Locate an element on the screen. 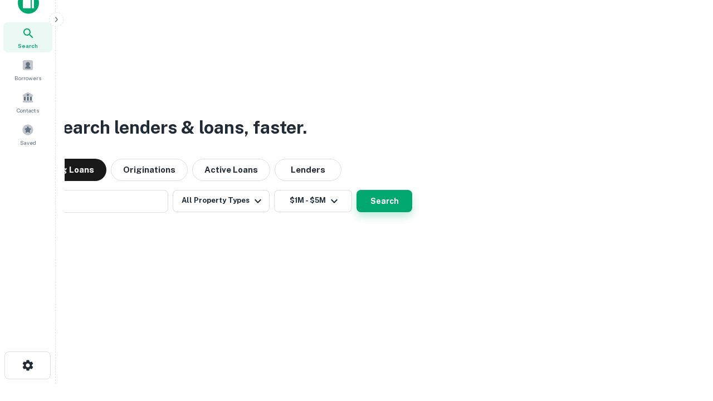 The width and height of the screenshot is (713, 401). h3: Search lenders & loans, faster. is located at coordinates (179, 128).